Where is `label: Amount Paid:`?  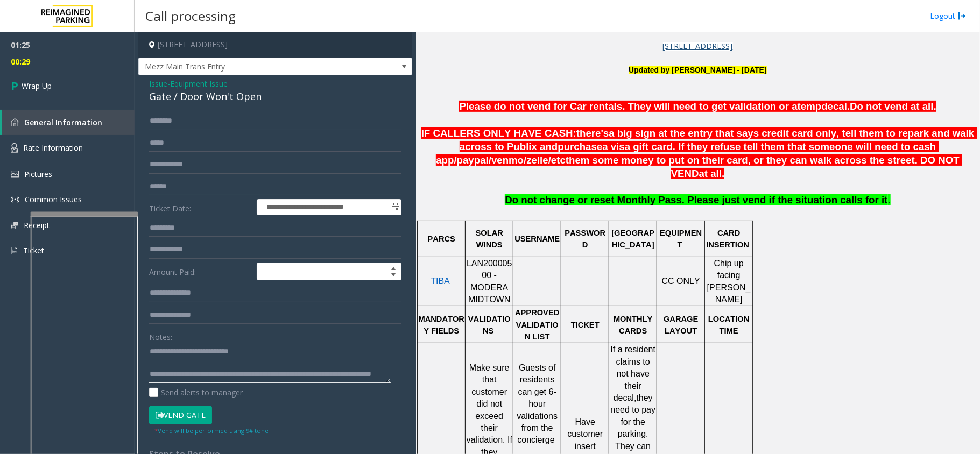
label: Amount Paid: is located at coordinates (200, 272).